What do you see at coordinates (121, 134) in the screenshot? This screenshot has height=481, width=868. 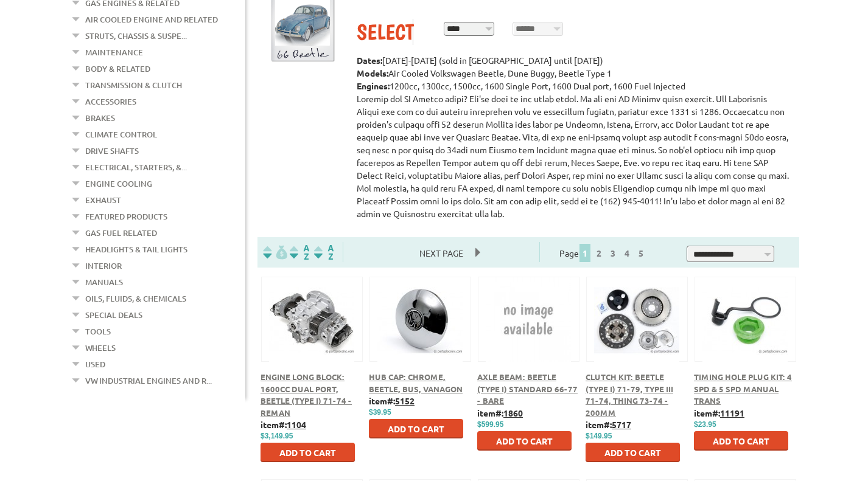 I see `a: Climate Control` at bounding box center [121, 134].